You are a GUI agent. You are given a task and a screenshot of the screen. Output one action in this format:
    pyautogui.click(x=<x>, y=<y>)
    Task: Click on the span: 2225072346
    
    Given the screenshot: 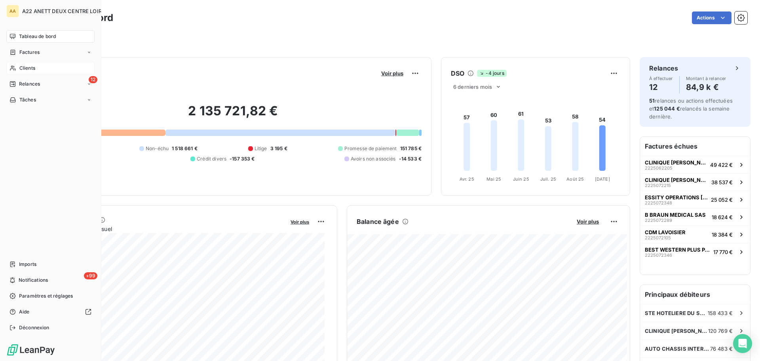 What is the action you would take?
    pyautogui.click(x=658, y=255)
    